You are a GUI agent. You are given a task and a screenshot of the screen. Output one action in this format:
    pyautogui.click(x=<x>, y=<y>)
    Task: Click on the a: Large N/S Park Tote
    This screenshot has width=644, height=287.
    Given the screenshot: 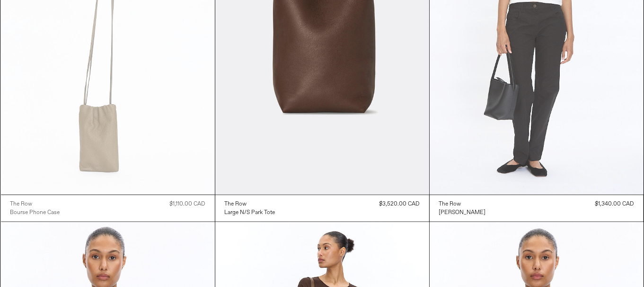 What is the action you would take?
    pyautogui.click(x=250, y=213)
    